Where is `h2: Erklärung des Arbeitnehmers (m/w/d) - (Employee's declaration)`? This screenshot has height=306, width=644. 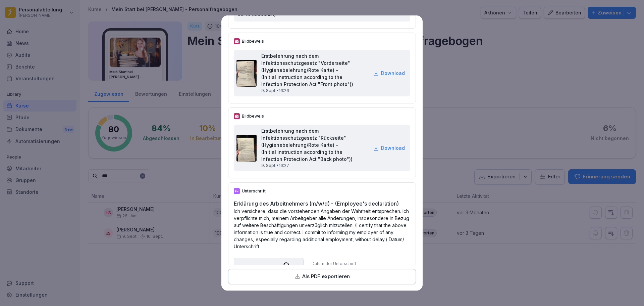 h2: Erklärung des Arbeitnehmers (m/w/d) - (Employee's declaration) is located at coordinates (322, 203).